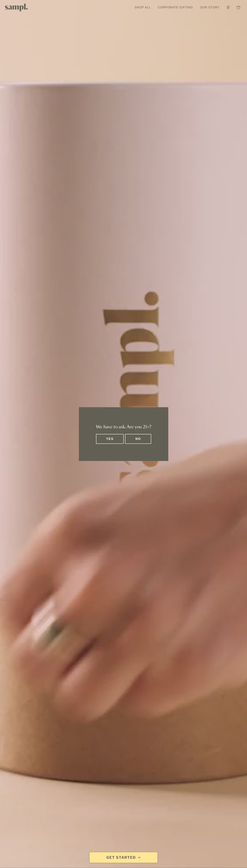 The image size is (247, 868). What do you see at coordinates (143, 7) in the screenshot?
I see `a: Shop All` at bounding box center [143, 7].